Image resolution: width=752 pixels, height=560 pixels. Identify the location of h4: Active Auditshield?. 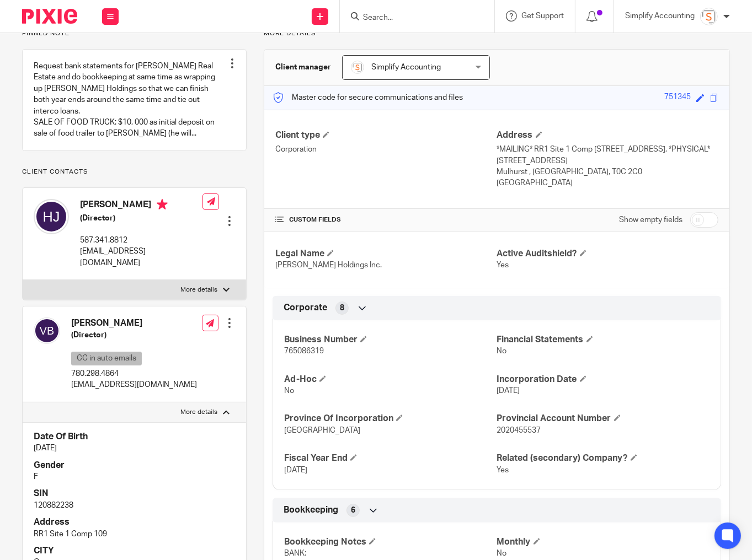
(607, 253).